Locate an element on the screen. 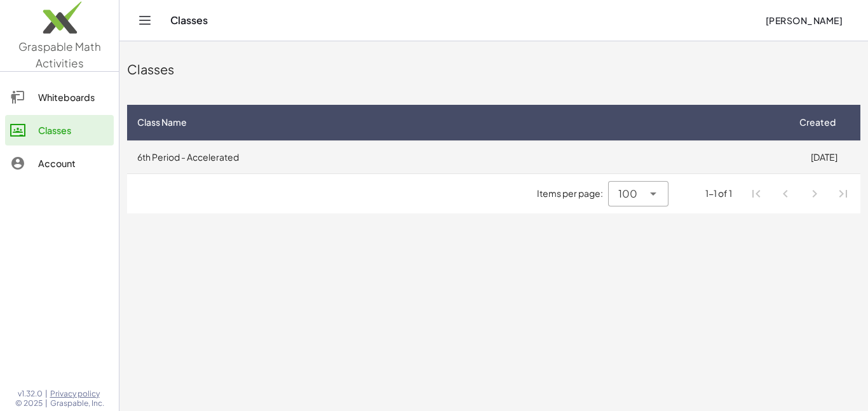  span: Graspable Math Activities is located at coordinates (60, 54).